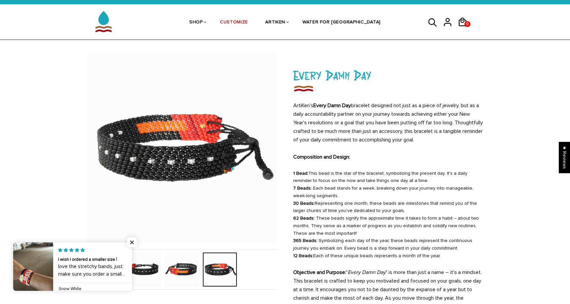 This screenshot has width=570, height=304. Describe the element at coordinates (388, 178) in the screenshot. I see `li: This bead is the star of the bracelet, symbolizing the present day. It's a daily reminder to focu...` at that location.